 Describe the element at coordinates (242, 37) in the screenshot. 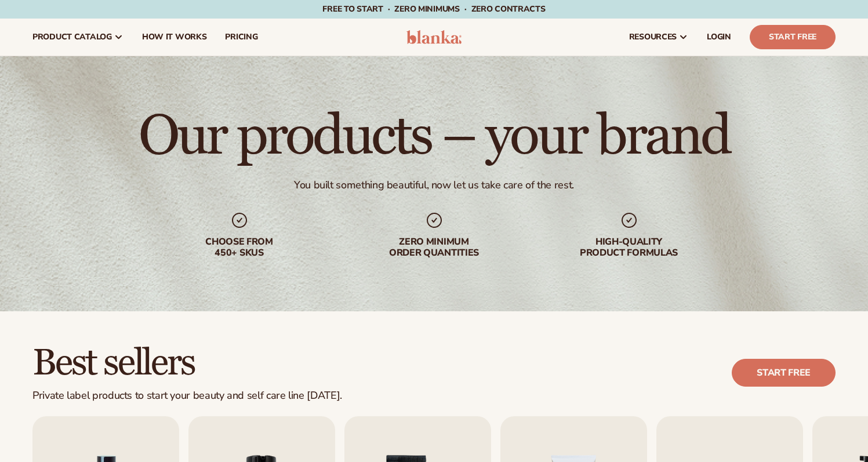

I see `a: pricing` at that location.